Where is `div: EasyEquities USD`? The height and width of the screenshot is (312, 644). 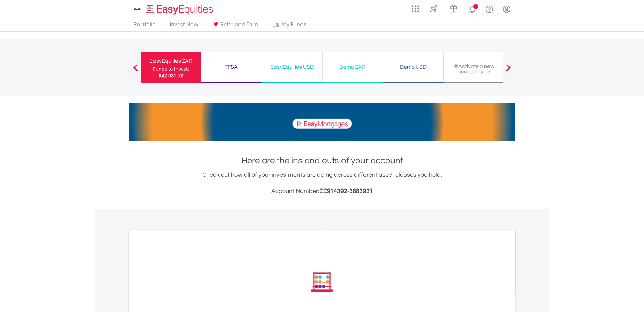
div: EasyEquities USD is located at coordinates (292, 67).